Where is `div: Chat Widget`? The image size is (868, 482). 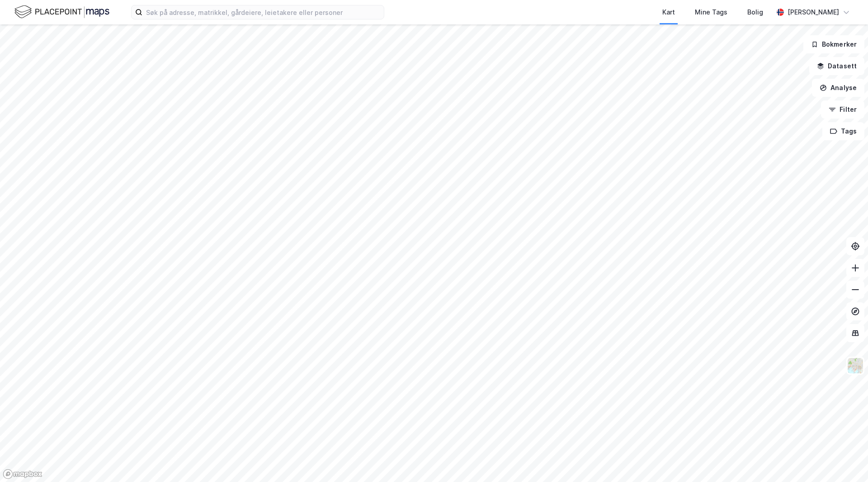
div: Chat Widget is located at coordinates (846, 460).